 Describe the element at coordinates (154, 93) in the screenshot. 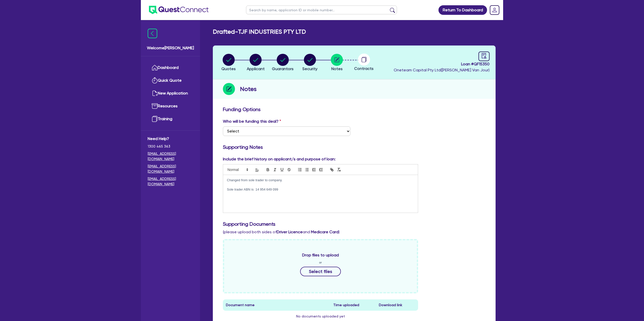

I see `img: new-application` at that location.